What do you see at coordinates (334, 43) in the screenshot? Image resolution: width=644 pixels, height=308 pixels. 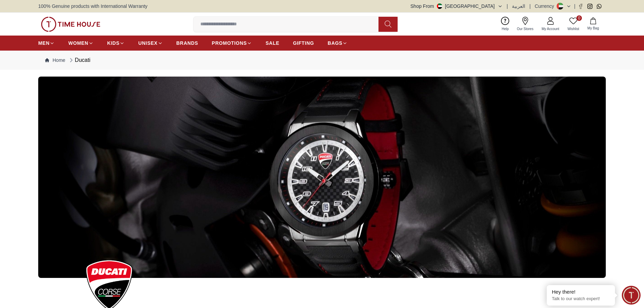 I see `span: BAGS` at bounding box center [334, 43].